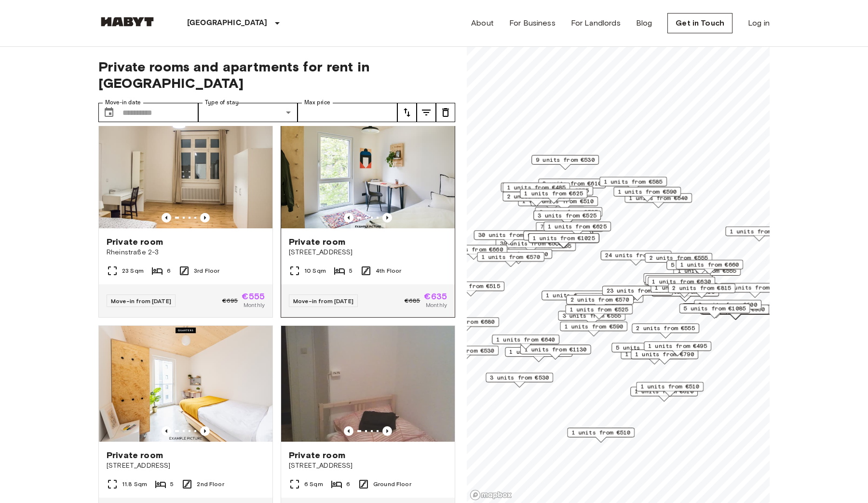 This screenshot has width=868, height=503. I want to click on span: 4th Floor, so click(388, 271).